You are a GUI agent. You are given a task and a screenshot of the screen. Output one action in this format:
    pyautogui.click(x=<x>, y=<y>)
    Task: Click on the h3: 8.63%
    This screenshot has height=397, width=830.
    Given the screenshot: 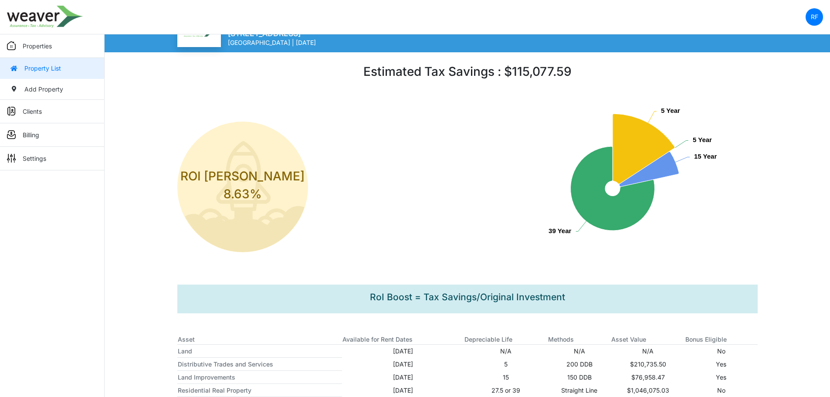 What is the action you would take?
    pyautogui.click(x=242, y=194)
    